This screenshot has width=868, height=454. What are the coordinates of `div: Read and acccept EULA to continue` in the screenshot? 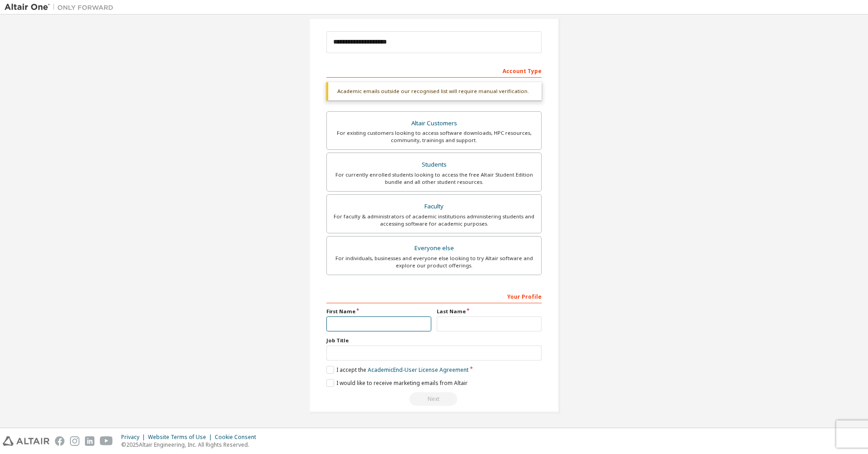 It's located at (434, 400).